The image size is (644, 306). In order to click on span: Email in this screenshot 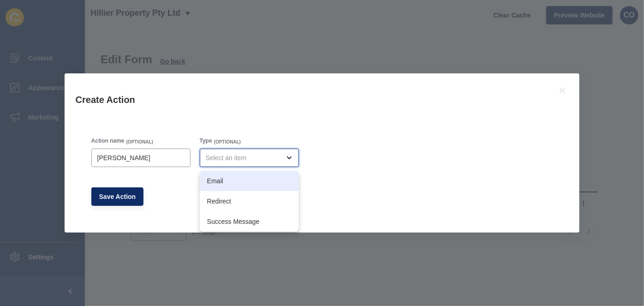, I will do `click(249, 181)`.